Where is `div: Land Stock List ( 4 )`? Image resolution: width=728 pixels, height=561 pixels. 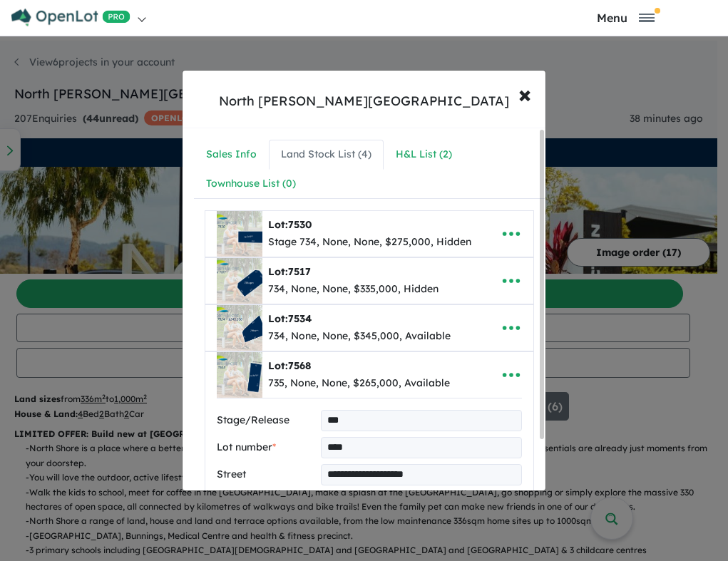
div: Land Stock List ( 4 ) is located at coordinates (326, 155).